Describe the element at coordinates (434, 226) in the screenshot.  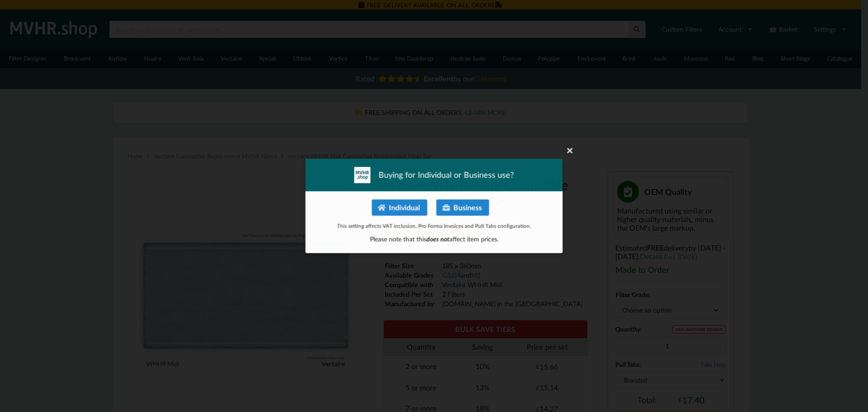
I see `p: This setting affects VAT inclusion, Pro Forma Invoices and Pull Tabs configuration.` at that location.